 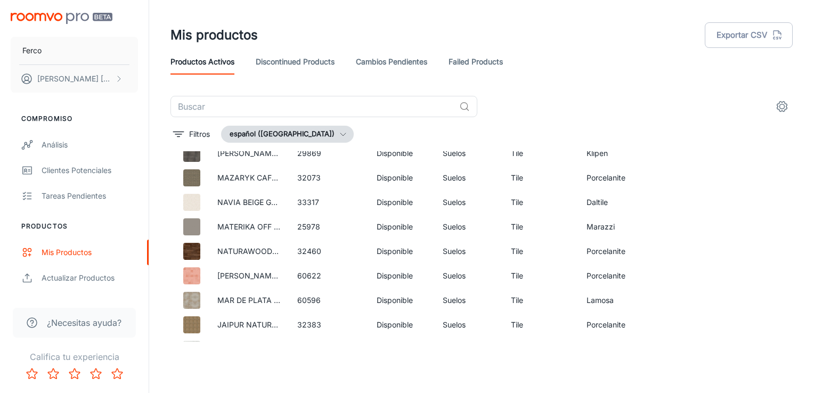 What do you see at coordinates (53, 374) in the screenshot?
I see `button: Rate 2 star` at bounding box center [53, 374].